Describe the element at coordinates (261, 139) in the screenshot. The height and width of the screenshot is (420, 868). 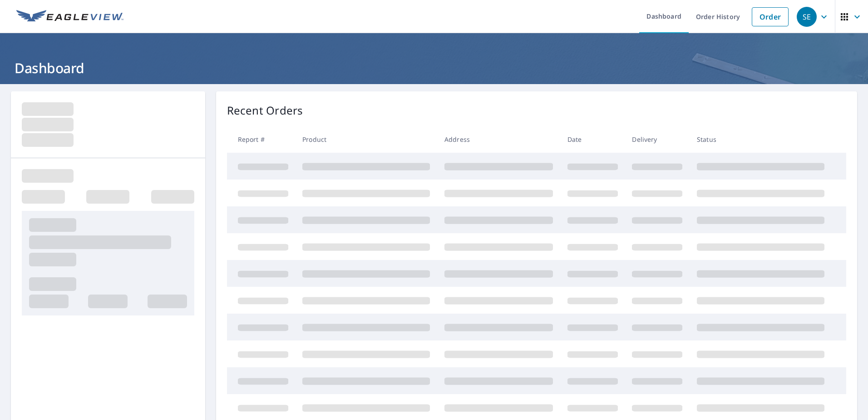
I see `th: Report #` at that location.